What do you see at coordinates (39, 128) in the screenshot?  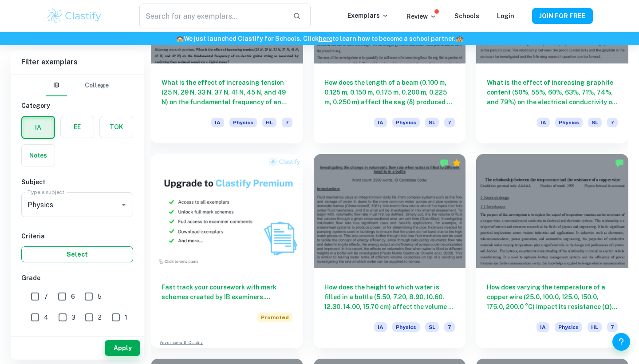 I see `button: IA` at bounding box center [39, 128].